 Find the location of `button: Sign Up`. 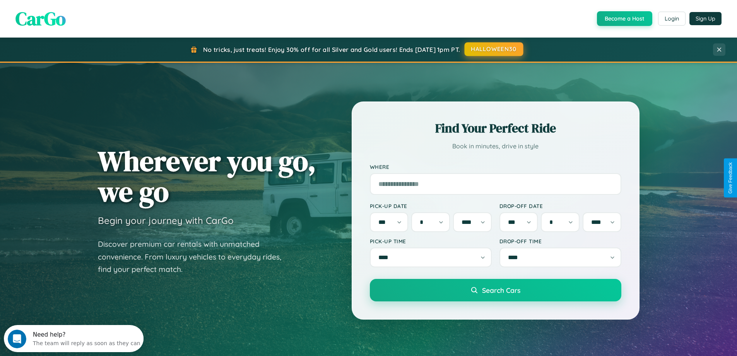

button: Sign Up is located at coordinates (705, 19).